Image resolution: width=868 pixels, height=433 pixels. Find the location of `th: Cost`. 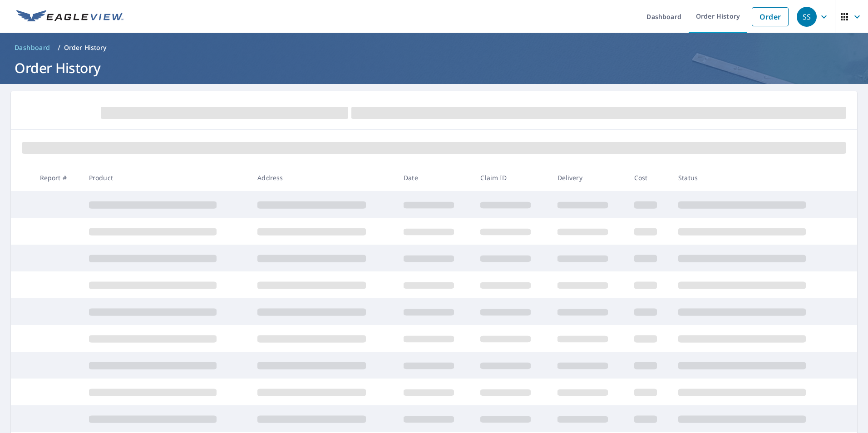

th: Cost is located at coordinates (649, 178).